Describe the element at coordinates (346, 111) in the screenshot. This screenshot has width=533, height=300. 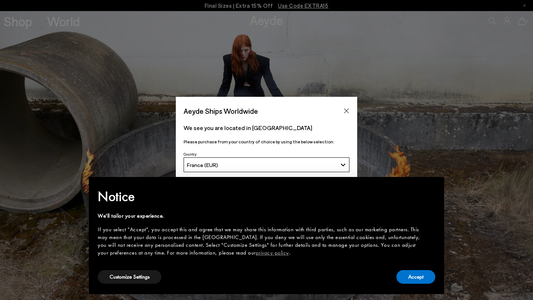
I see `button: Close` at that location.